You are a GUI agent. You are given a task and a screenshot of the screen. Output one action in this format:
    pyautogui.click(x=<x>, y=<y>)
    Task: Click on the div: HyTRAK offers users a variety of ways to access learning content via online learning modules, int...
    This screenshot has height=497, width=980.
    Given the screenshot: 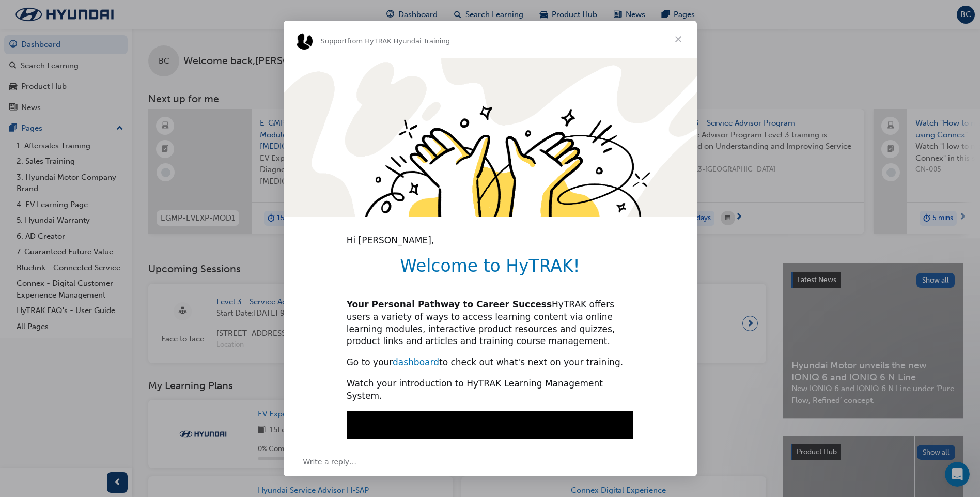 What is the action you would take?
    pyautogui.click(x=490, y=323)
    